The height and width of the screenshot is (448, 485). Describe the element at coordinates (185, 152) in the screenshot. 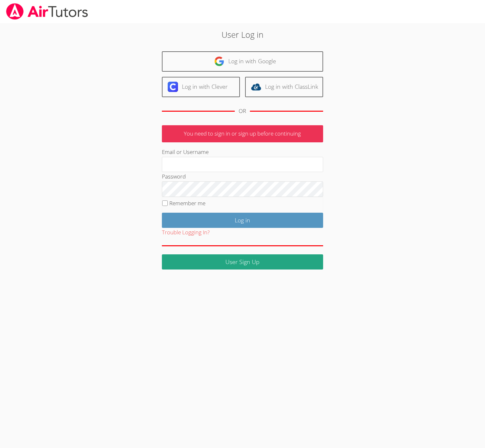

I see `label: Email or Username` at that location.